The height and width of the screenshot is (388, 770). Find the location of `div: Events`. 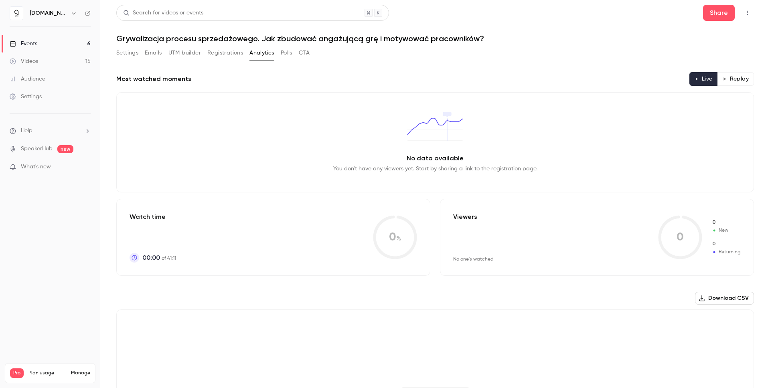

div: Events is located at coordinates (23, 44).